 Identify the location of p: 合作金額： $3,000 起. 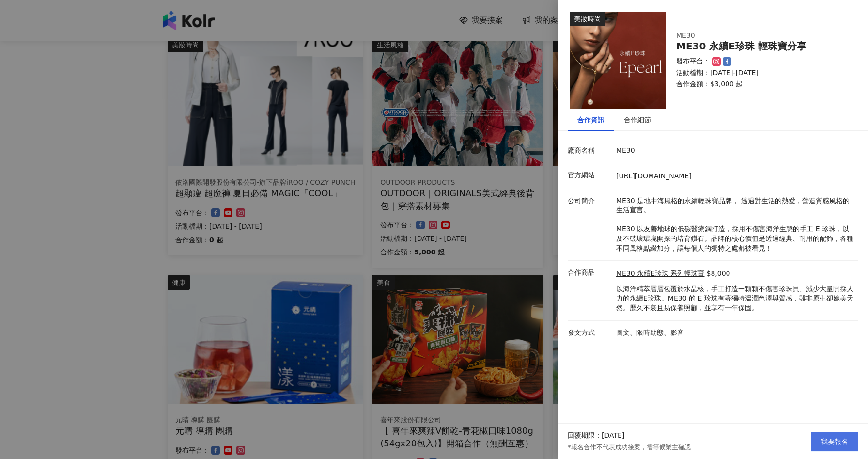
(761, 85).